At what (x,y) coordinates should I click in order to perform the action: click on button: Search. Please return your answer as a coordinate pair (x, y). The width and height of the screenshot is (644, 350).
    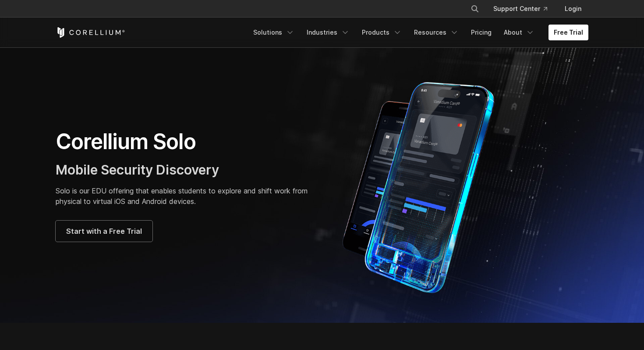
    Looking at the image, I should click on (475, 8).